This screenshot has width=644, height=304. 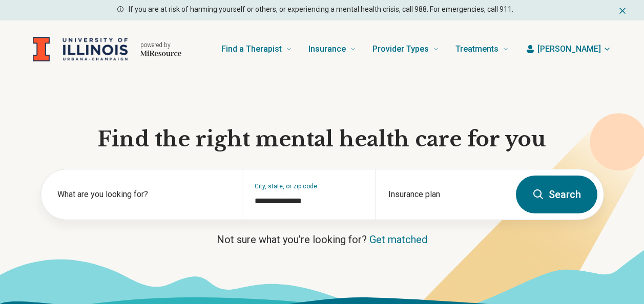 I want to click on span: Provider Types, so click(x=400, y=49).